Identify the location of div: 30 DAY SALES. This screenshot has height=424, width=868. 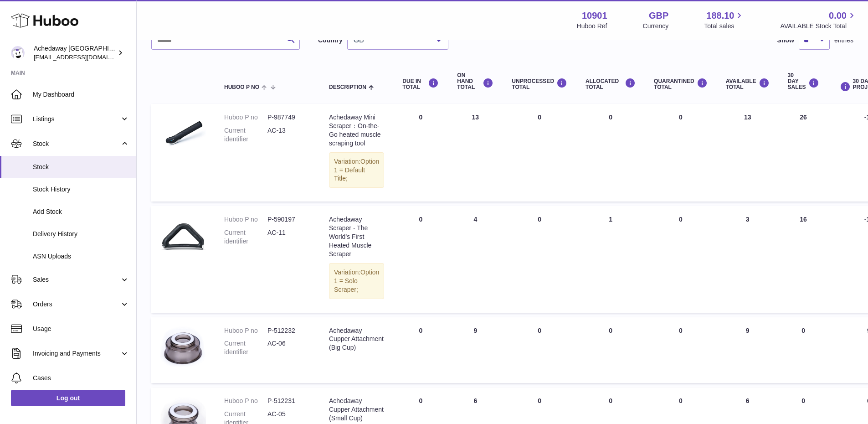
(803, 82).